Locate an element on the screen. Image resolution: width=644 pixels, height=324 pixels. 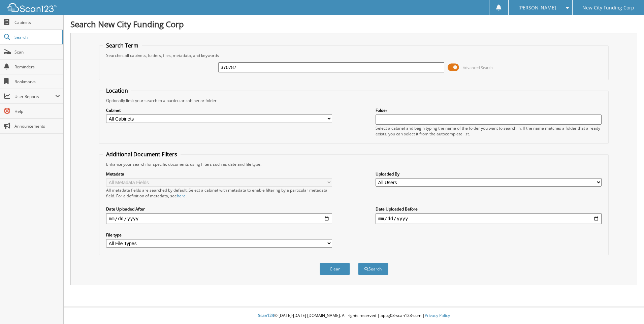
span: User Reports is located at coordinates (35, 96).